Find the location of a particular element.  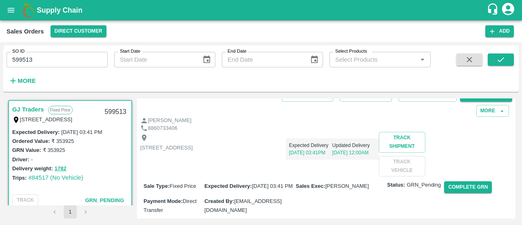

img: logo is located at coordinates (29, 10).